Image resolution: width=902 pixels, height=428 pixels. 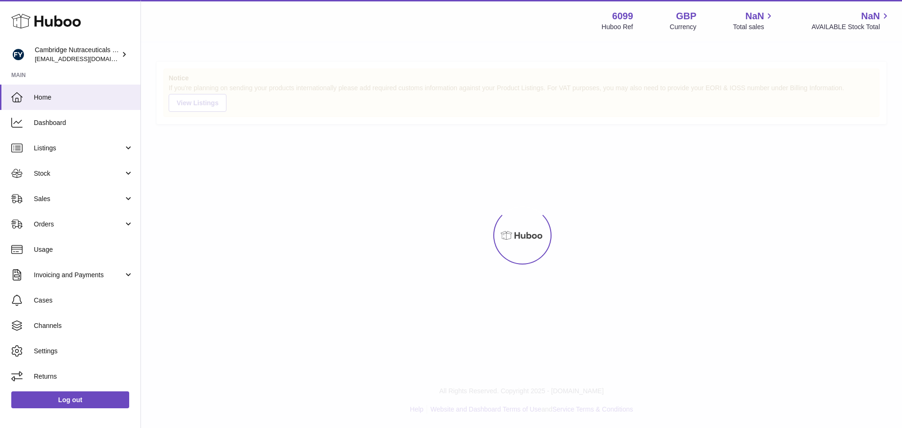 I want to click on span: Usage, so click(x=84, y=249).